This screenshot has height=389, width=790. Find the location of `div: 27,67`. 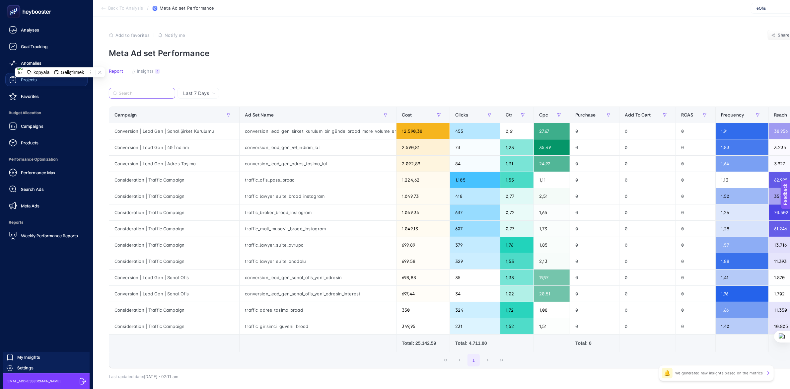

div: 27,67 is located at coordinates (552, 131).